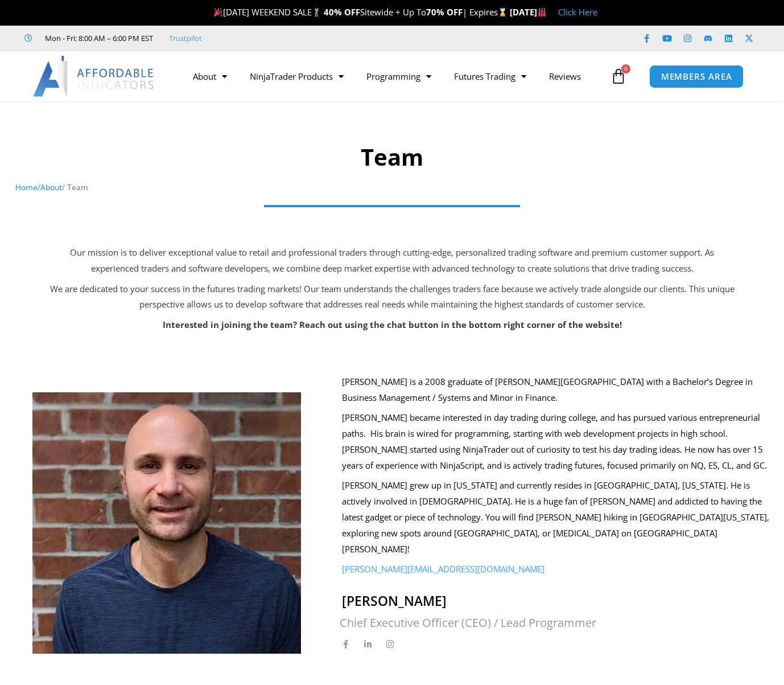 This screenshot has width=784, height=685. I want to click on nav: Menu, so click(395, 76).